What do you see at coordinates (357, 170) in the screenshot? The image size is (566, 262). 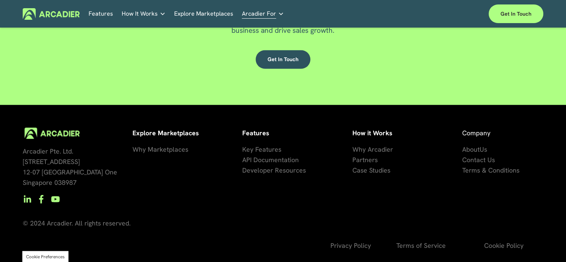 I see `a: Ca` at bounding box center [357, 170].